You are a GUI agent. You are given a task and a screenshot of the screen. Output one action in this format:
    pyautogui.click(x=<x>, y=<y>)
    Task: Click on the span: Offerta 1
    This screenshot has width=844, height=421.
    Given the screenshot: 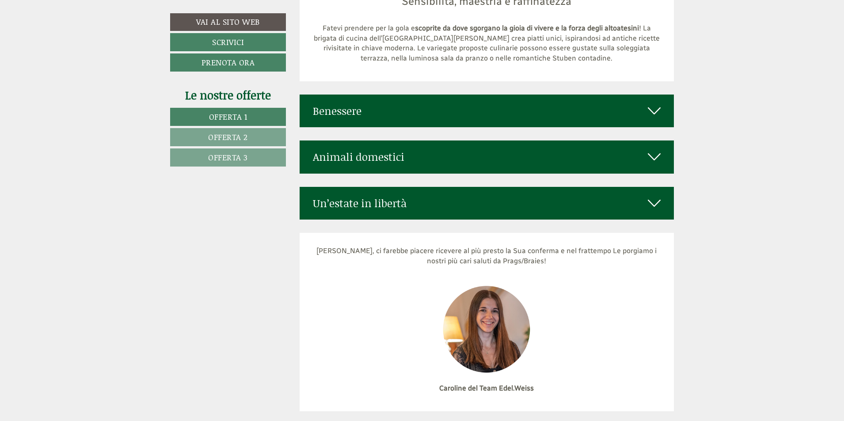 What is the action you would take?
    pyautogui.click(x=228, y=117)
    